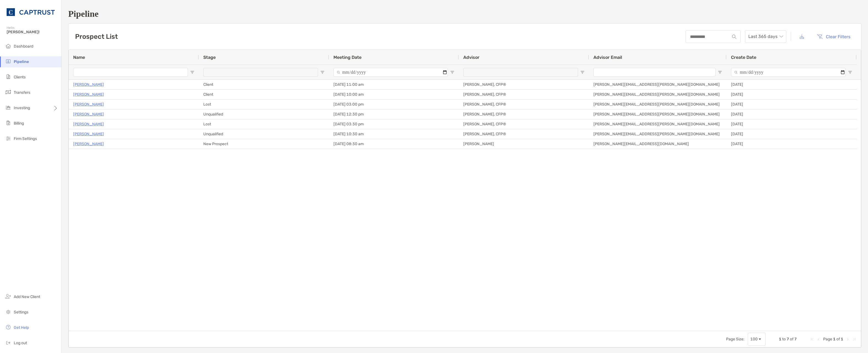 This screenshot has height=353, width=868. I want to click on span: Name, so click(79, 57).